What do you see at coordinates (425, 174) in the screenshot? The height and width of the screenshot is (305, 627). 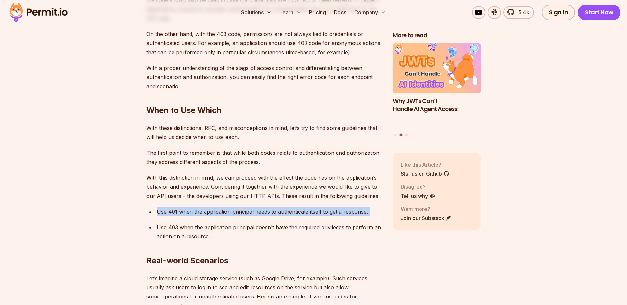 I see `a: Star us on Github` at bounding box center [425, 174].